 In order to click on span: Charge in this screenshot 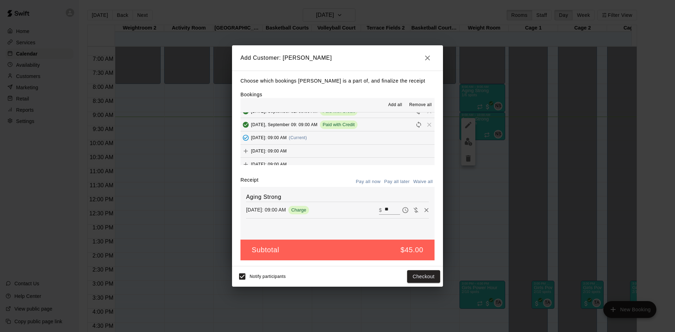, I will do `click(298, 210)`.